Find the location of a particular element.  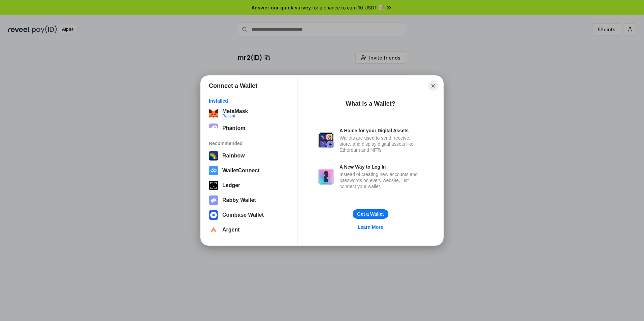

div: Ledger is located at coordinates (231, 185).